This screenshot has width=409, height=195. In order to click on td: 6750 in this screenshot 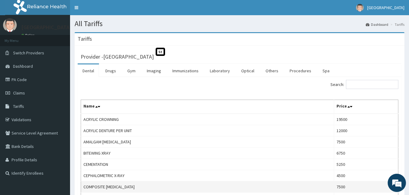, I will do `click(366, 153)`.